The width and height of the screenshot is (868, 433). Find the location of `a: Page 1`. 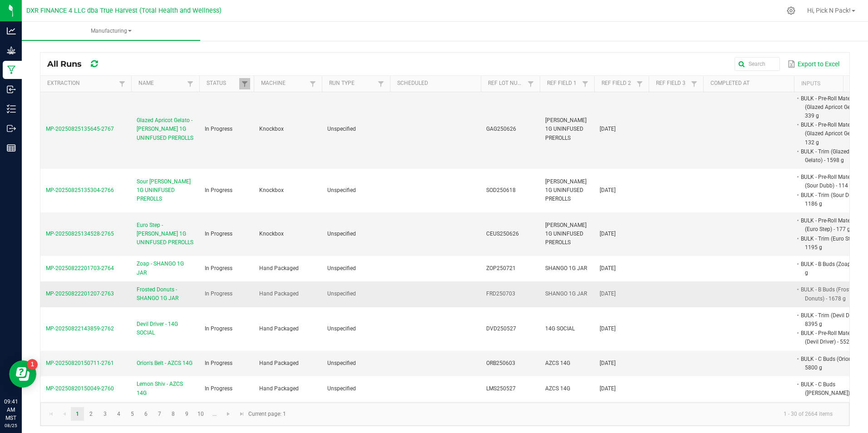

a: Page 1 is located at coordinates (77, 414).